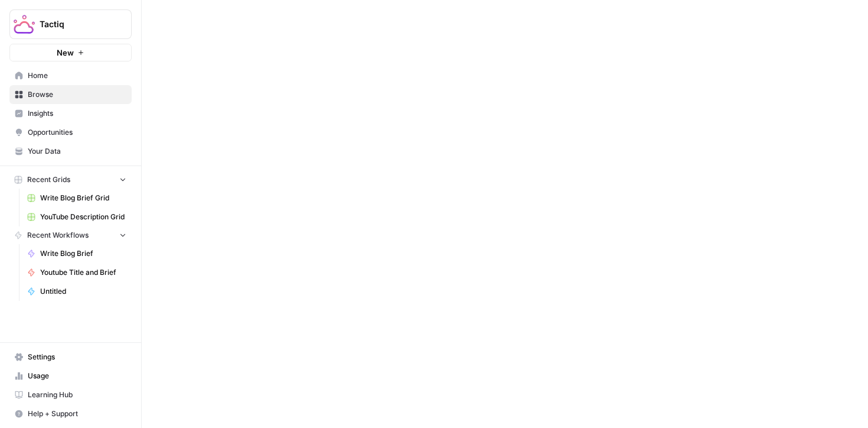 Image resolution: width=868 pixels, height=428 pixels. I want to click on a: Usage, so click(70, 376).